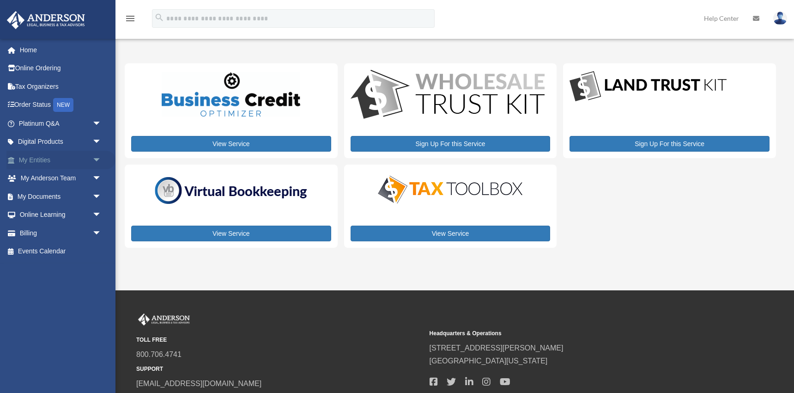 This screenshot has width=794, height=393. I want to click on img: LandTrust_lgo-1.jpg, so click(648, 86).